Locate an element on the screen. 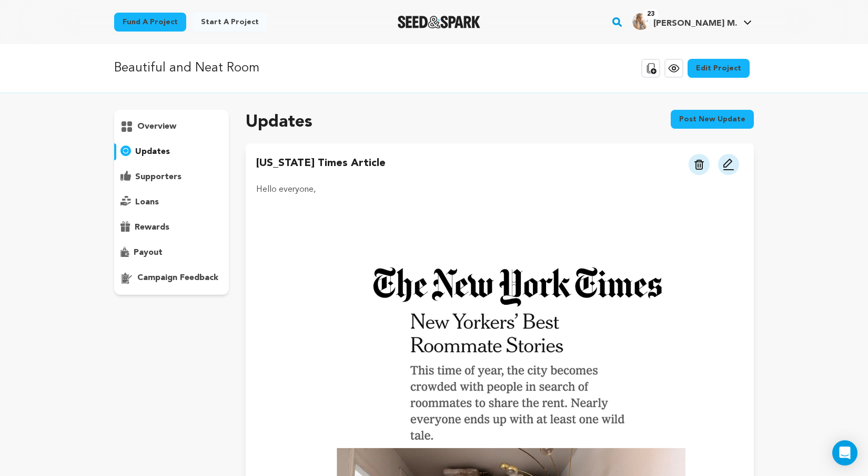 The width and height of the screenshot is (868, 476). div: Petschnig M.'s Profile is located at coordinates (684, 22).